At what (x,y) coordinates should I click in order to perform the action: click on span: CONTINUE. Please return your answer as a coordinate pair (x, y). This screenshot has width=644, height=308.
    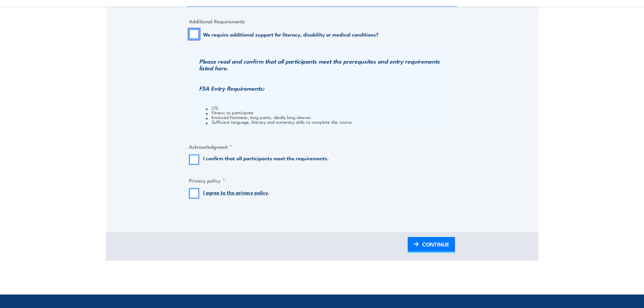
    Looking at the image, I should click on (436, 244).